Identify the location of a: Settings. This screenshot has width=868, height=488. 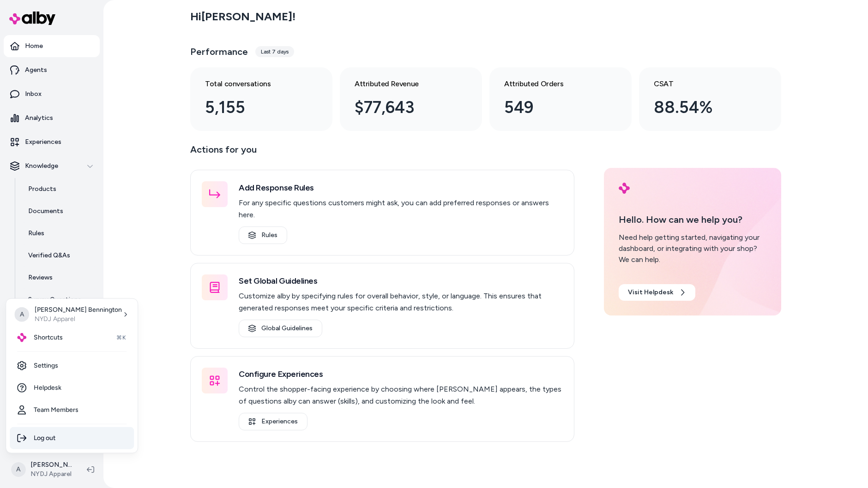
(71, 366).